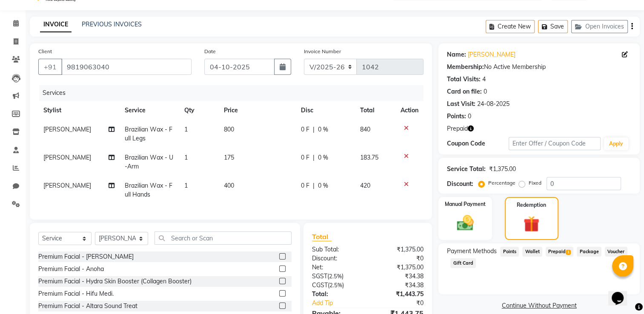 This screenshot has height=314, width=644. Describe the element at coordinates (111, 24) in the screenshot. I see `a: PREVIOUS INVOICES` at that location.